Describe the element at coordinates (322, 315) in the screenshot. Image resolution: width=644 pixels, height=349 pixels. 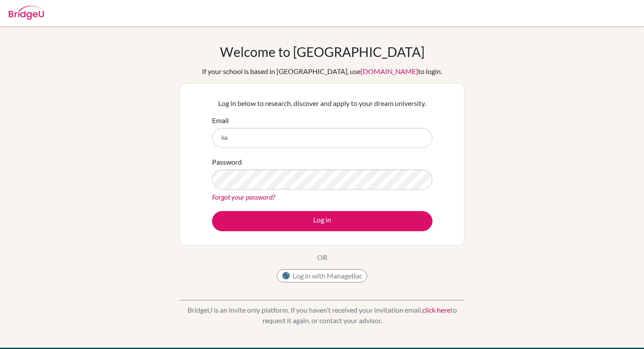
I see `p: BridgeU is an invite only platform. If you haven’t received your invitation email, to request it ...` at that location.